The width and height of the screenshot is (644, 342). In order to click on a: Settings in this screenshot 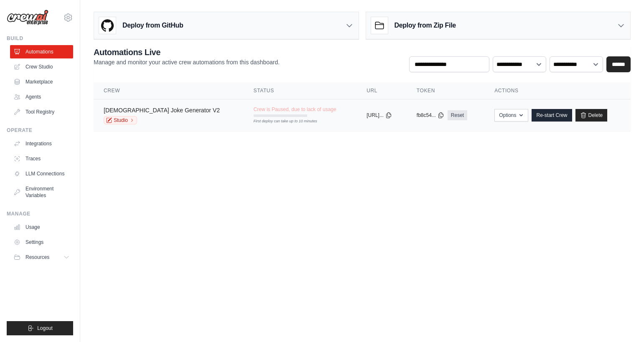, I will do `click(41, 242)`.